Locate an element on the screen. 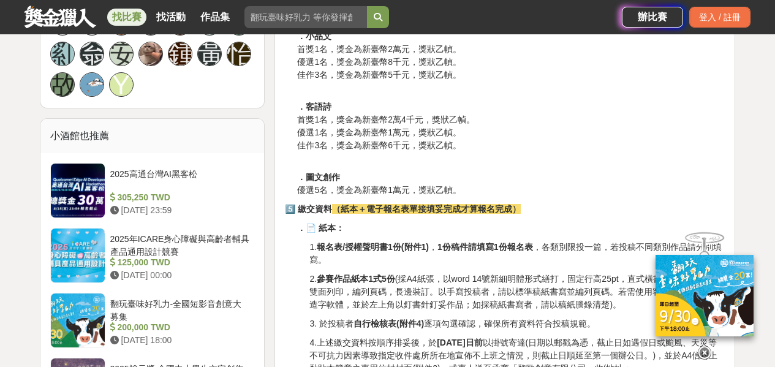  strong: ．📄 紙本： is located at coordinates (320, 228).